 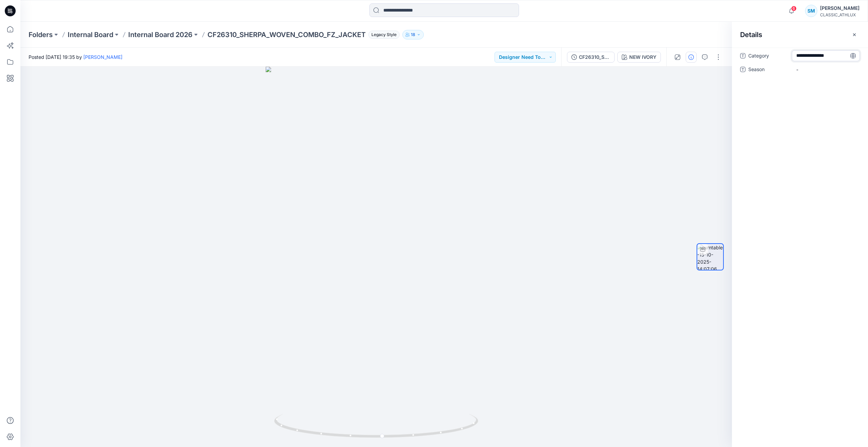 I want to click on button: Legacy Style, so click(x=383, y=35).